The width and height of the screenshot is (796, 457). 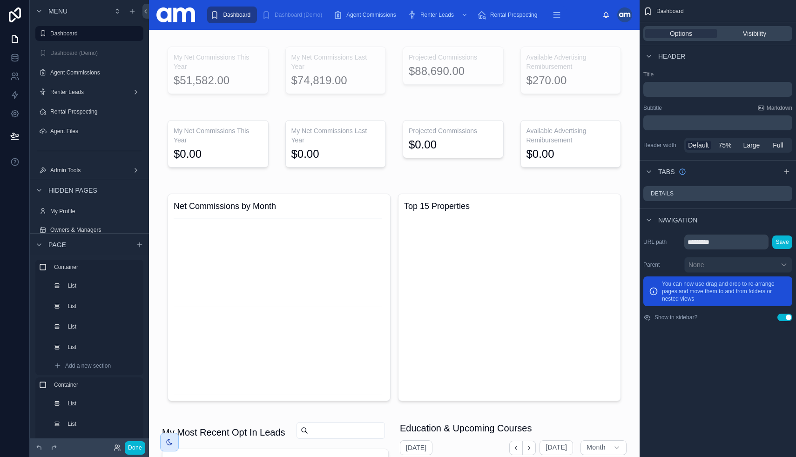 I want to click on span: Hidden pages, so click(x=73, y=190).